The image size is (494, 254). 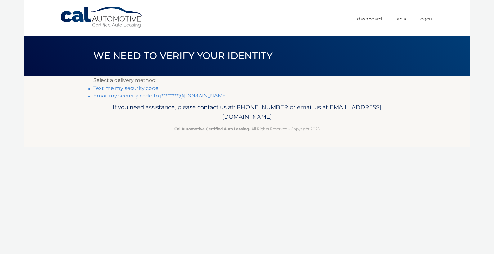 What do you see at coordinates (183, 56) in the screenshot?
I see `span: We need to verify your identity` at bounding box center [183, 56].